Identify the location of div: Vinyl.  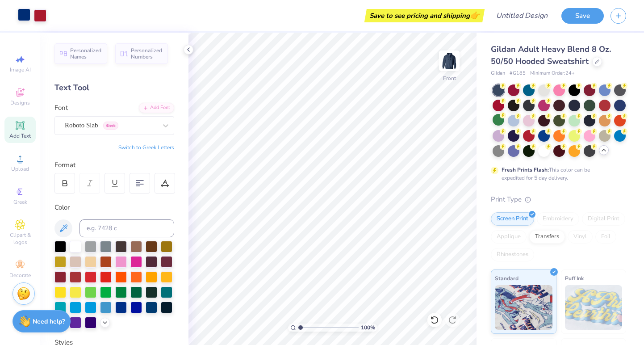
(580, 237).